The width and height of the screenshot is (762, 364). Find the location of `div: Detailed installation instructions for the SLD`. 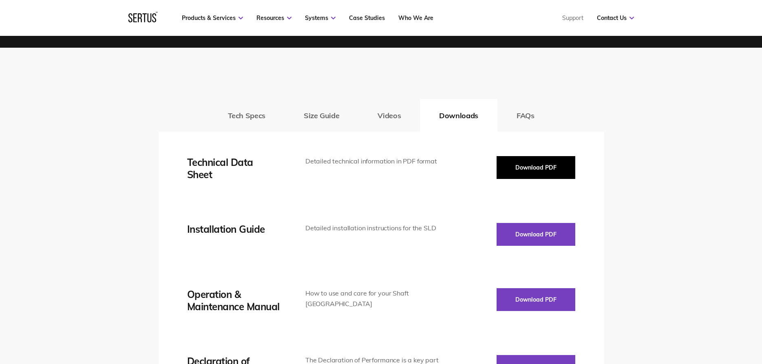

div: Detailed installation instructions for the SLD is located at coordinates (373, 228).